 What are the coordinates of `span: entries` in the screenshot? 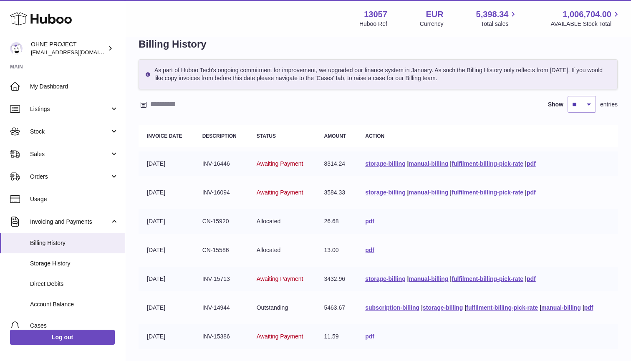 It's located at (609, 104).